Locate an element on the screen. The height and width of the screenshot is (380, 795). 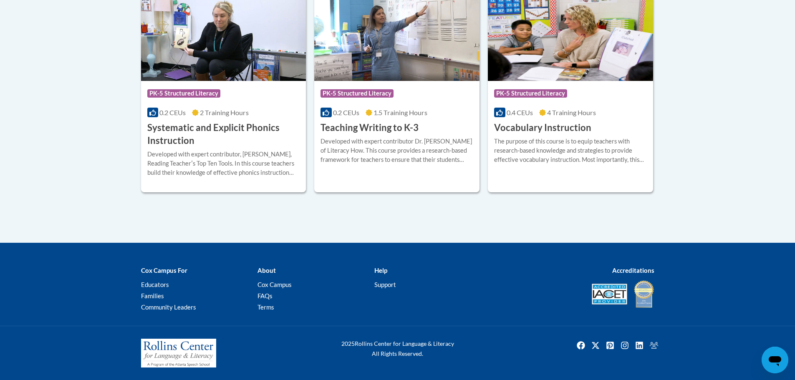
a: Educators is located at coordinates (155, 285).